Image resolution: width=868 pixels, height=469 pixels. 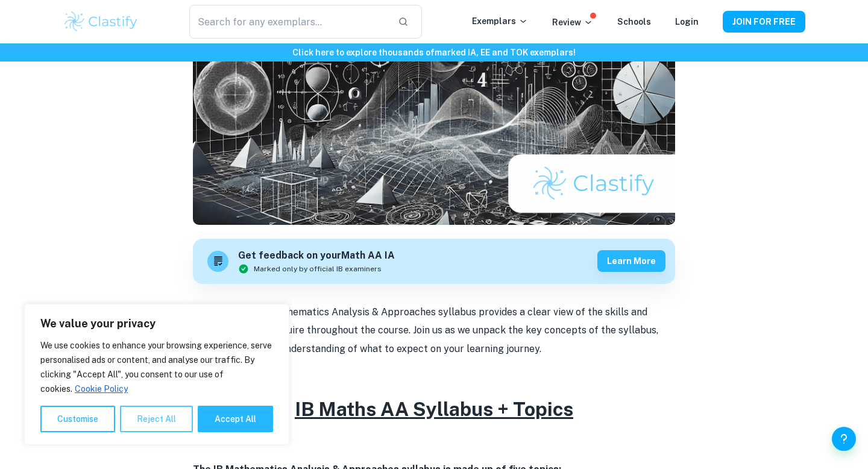 I want to click on img: Clastify logo, so click(x=100, y=21).